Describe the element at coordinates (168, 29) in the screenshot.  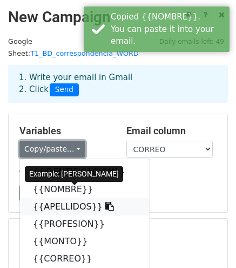
I see `div: Copied {{NOMBRE}}. You can paste it into your email.` at that location.